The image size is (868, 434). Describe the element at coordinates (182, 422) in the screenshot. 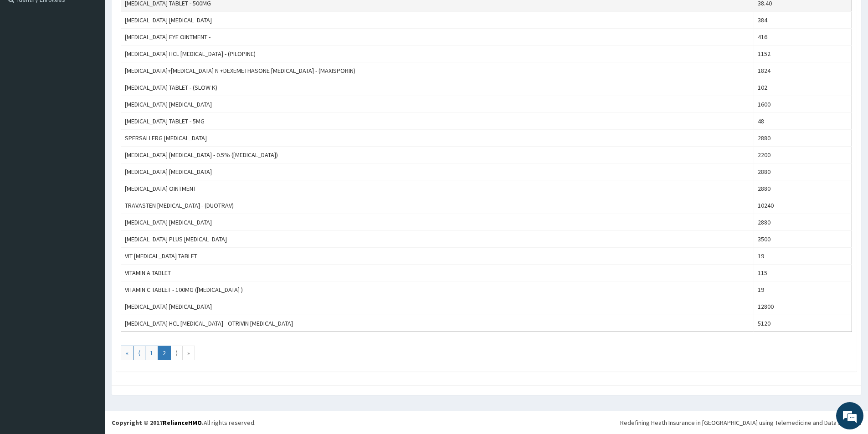

I see `a: RelianceHMO` at that location.